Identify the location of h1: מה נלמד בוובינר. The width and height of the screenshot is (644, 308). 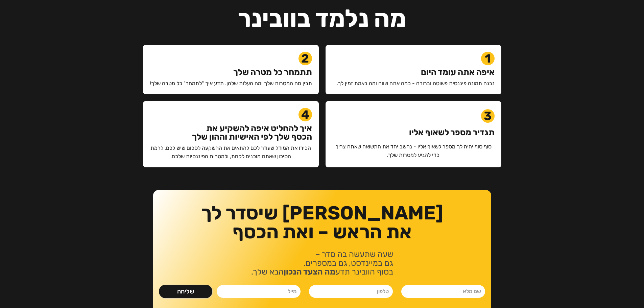
(322, 19).